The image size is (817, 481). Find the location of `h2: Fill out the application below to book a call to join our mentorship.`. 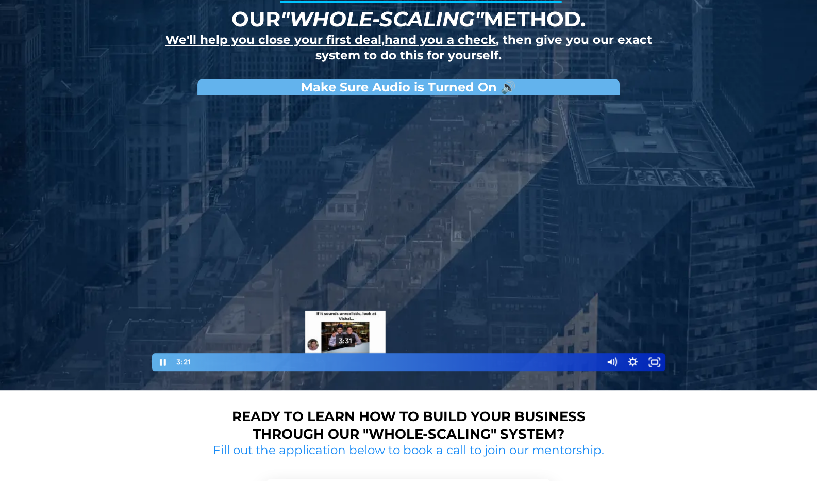

h2: Fill out the application below to book a call to join our mentorship. is located at coordinates (409, 450).